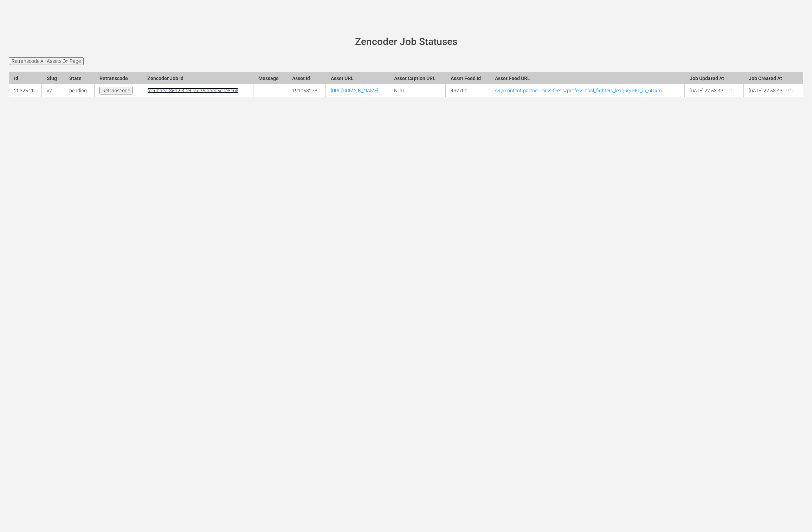 The width and height of the screenshot is (812, 532). Describe the element at coordinates (579, 91) in the screenshot. I see `a: s3://content-partner-mrss-feeds/professional_fighters_league/PFL_in_60.xml` at that location.